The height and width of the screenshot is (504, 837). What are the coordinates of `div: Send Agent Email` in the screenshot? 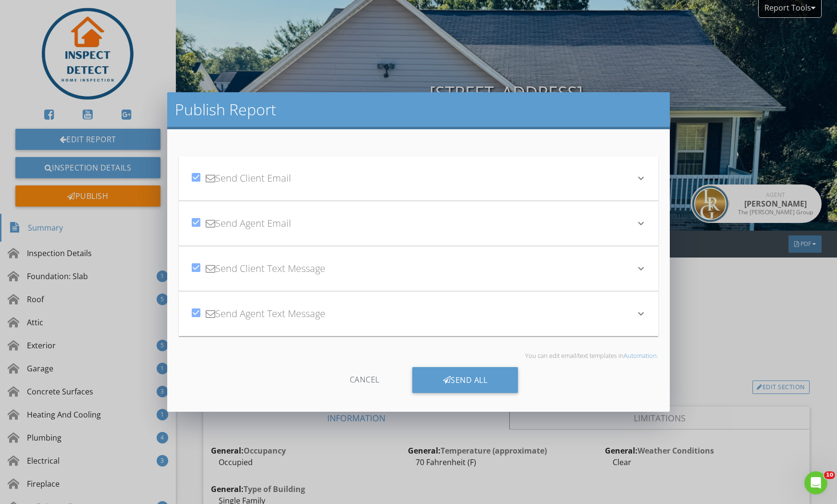 It's located at (412, 224).